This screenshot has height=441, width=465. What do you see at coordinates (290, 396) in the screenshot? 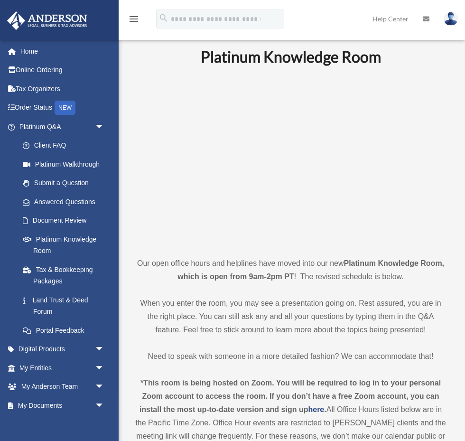
I see `strong: *This room is being hosted on Zoom. You will be required to log in to your personal Zoom account ...` at bounding box center [290, 396].